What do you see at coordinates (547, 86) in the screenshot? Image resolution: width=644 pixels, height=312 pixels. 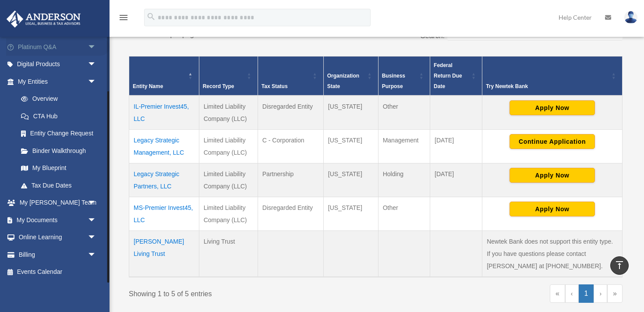 I see `span: Try Newtek Bank` at bounding box center [547, 86].